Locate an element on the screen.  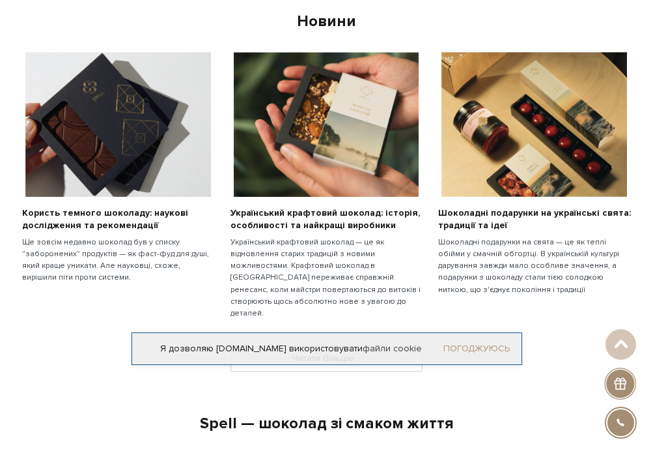
div: Ще зовсім недавно шоколад був у списку "заборонених" продуктів — як фаст-фуд для душі, який краще... is located at coordinates (119, 260).